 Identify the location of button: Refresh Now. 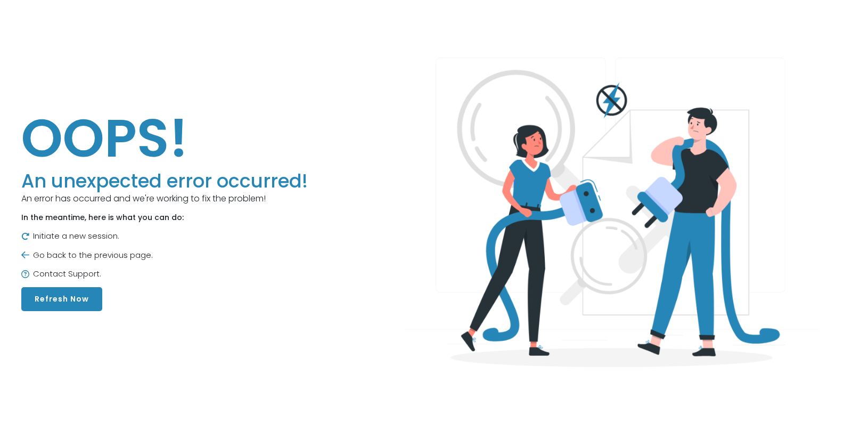
(62, 299).